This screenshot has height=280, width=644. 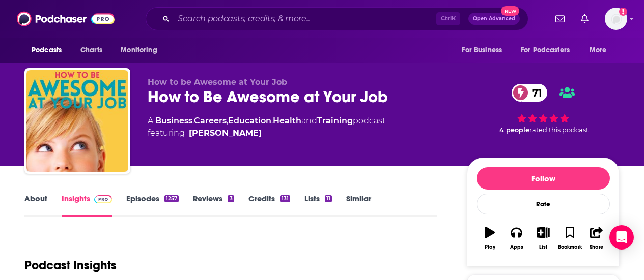 What do you see at coordinates (624, 12) in the screenshot?
I see `svg: Add a profile image` at bounding box center [624, 12].